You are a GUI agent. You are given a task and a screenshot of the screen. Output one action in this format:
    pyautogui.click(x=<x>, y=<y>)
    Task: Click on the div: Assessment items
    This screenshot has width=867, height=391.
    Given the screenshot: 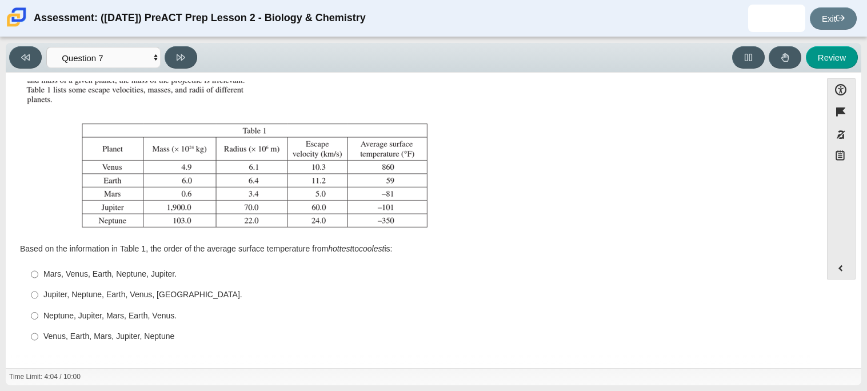 What is the action you would take?
    pyautogui.click(x=413, y=221)
    